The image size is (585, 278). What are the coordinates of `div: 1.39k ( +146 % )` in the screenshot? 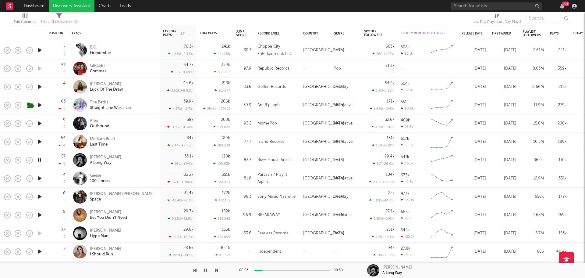 It's located at (382, 218).